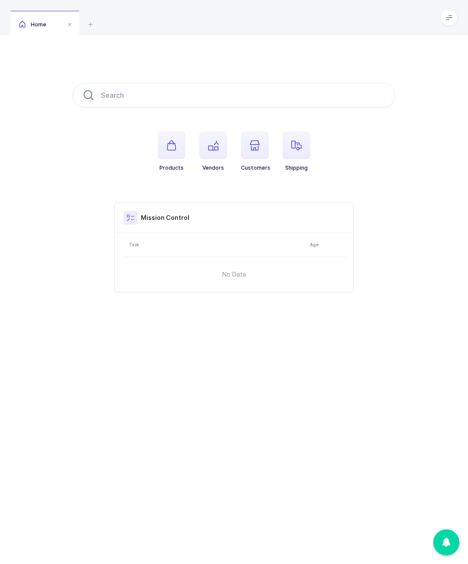 Image resolution: width=468 pixels, height=564 pixels. What do you see at coordinates (234, 275) in the screenshot?
I see `span: No Data` at bounding box center [234, 275].